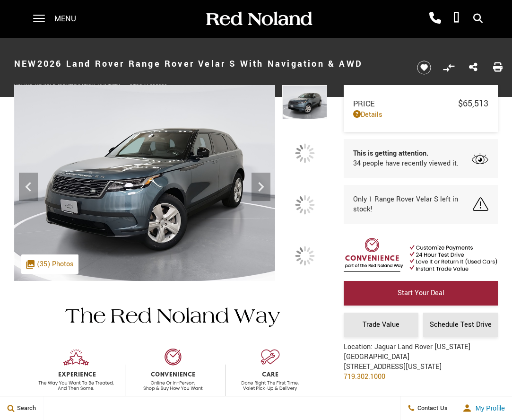 The width and height of the screenshot is (512, 420). I want to click on span: L818986, so click(157, 86).